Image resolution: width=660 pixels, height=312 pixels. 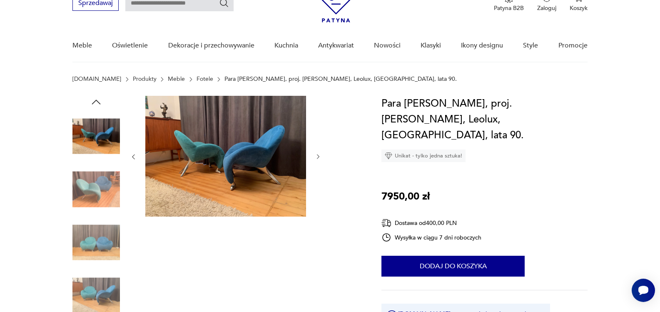 I want to click on div: Dostawa od 400,00 PLN, so click(x=431, y=223).